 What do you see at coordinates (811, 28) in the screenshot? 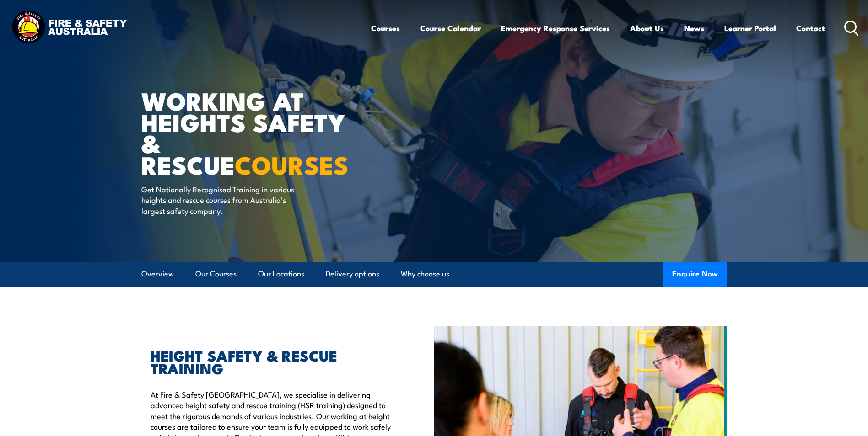
I see `a: Contact` at bounding box center [811, 28].